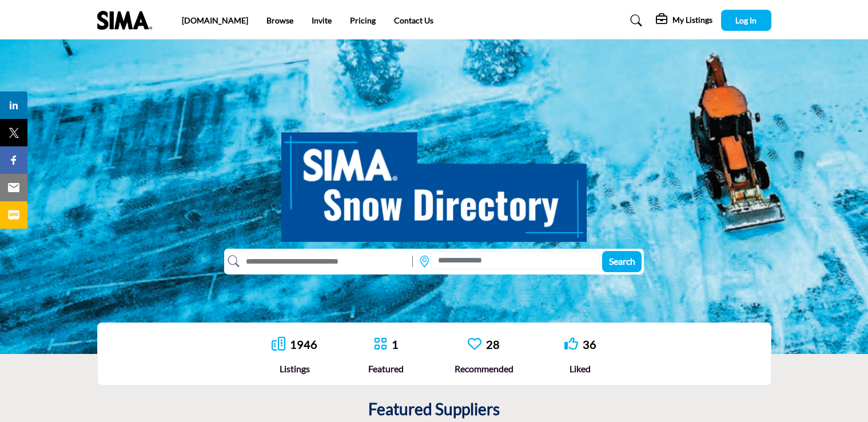 The width and height of the screenshot is (868, 422). I want to click on a: Go to Recommended, so click(475, 345).